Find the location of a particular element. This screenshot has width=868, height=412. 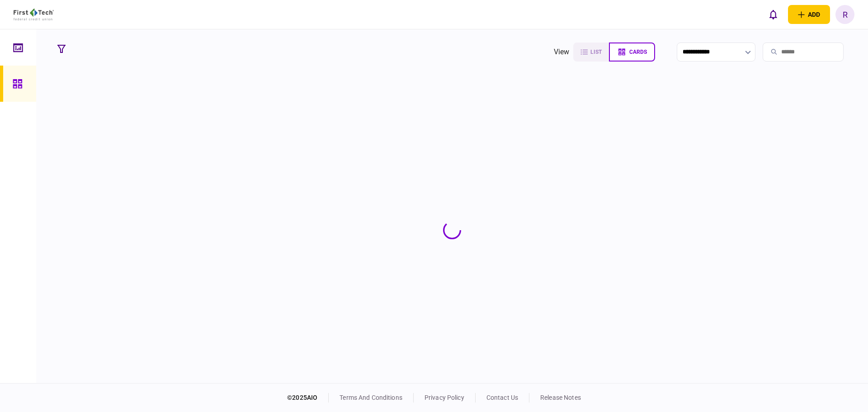

button: list is located at coordinates (591, 52).